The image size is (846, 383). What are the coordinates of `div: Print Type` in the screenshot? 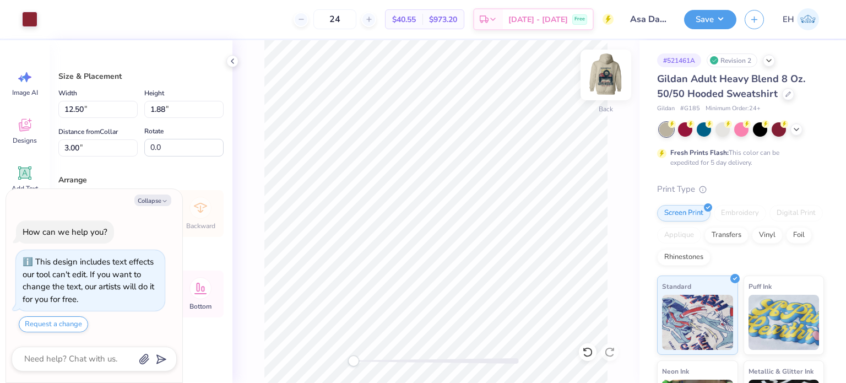 It's located at (740, 189).